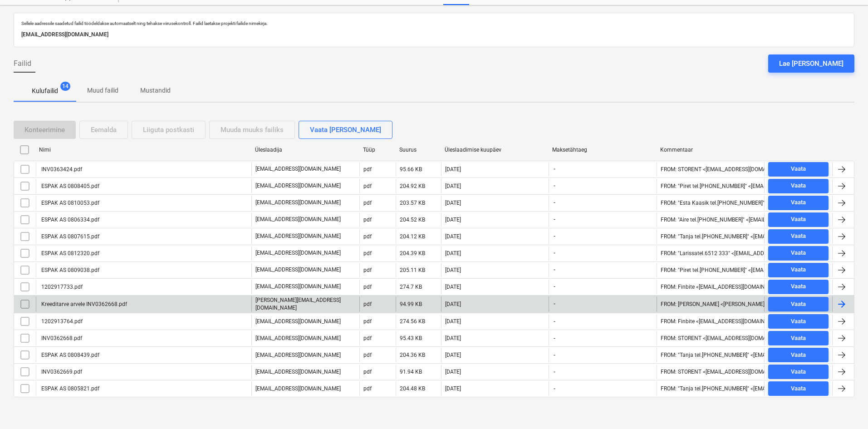 The height and width of the screenshot is (429, 868). What do you see at coordinates (413, 219) in the screenshot?
I see `div: 204.52 KB` at bounding box center [413, 219].